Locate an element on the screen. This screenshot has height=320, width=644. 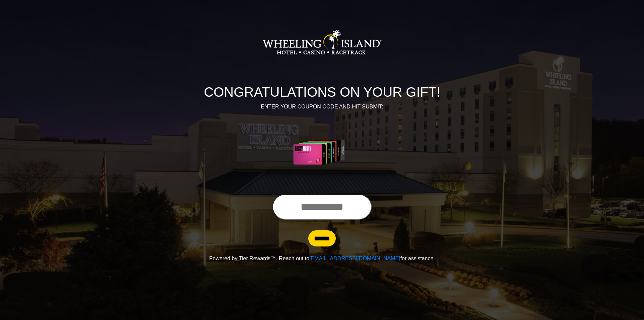
img: Logo is located at coordinates (322, 42).